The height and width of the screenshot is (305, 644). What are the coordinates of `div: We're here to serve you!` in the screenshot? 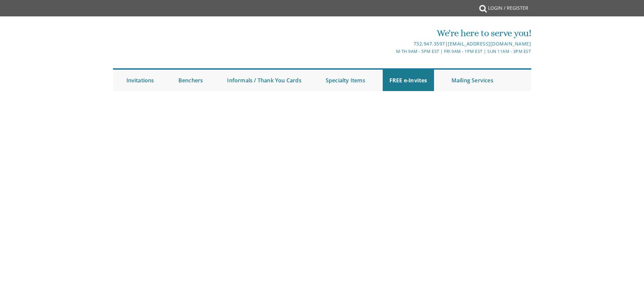 It's located at (392, 33).